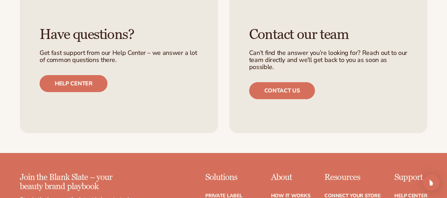 This screenshot has width=447, height=198. What do you see at coordinates (411, 177) in the screenshot?
I see `p: Support` at bounding box center [411, 177].